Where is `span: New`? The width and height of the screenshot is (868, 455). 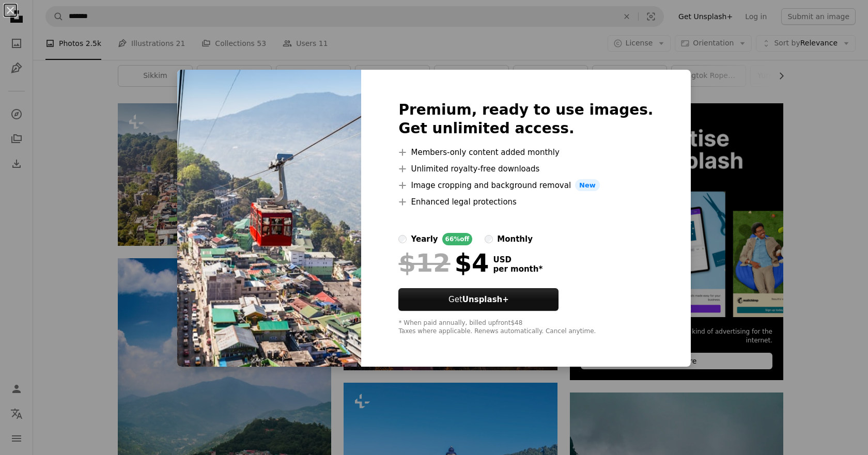 span: New is located at coordinates (588, 185).